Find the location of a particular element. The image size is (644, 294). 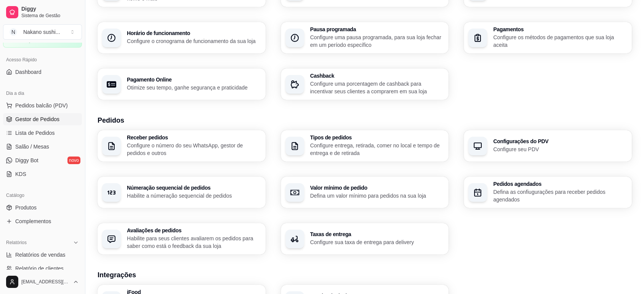

button: Horário de funcionamentoConfigure o cronograma de funcionamento da sua loja is located at coordinates (182, 38).